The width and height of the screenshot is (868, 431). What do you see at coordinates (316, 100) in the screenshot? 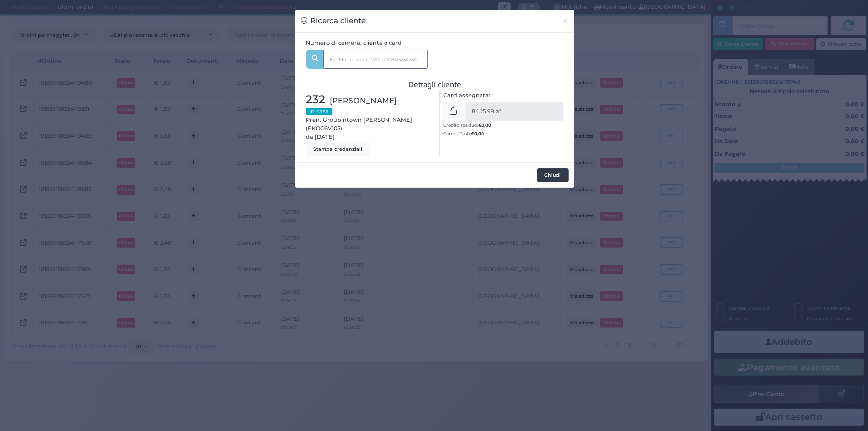
I see `span: 232` at bounding box center [316, 100].